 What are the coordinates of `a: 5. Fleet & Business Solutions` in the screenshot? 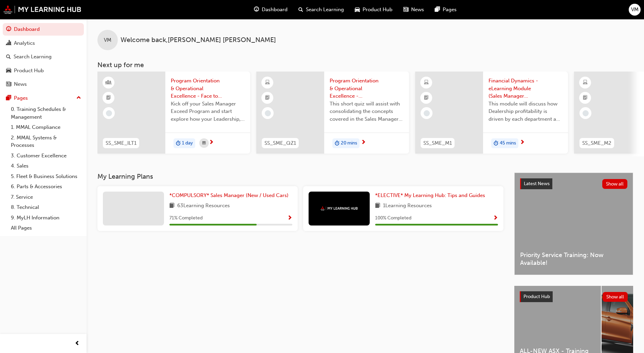 It's located at (46, 176).